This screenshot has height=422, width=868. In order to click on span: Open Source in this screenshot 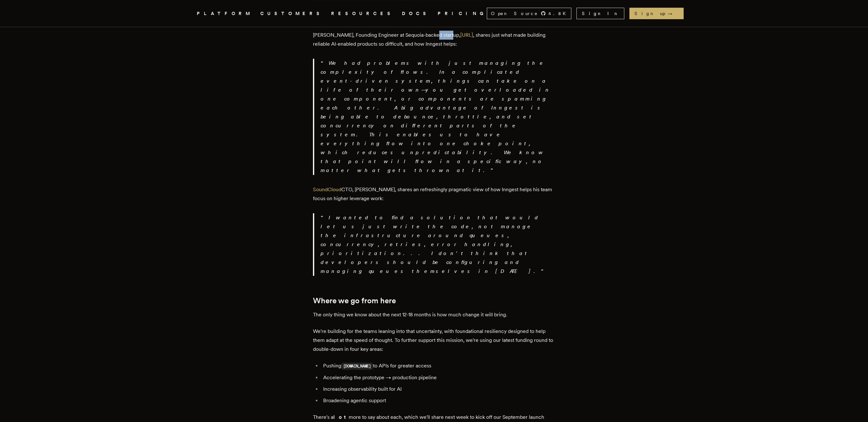, I will do `click(514, 14)`.